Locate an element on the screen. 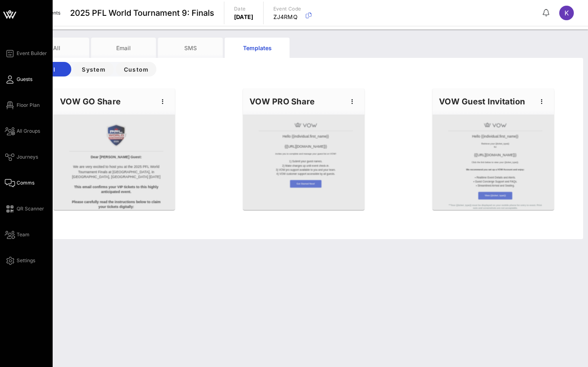  a: QR Scanner is located at coordinates (24, 209).